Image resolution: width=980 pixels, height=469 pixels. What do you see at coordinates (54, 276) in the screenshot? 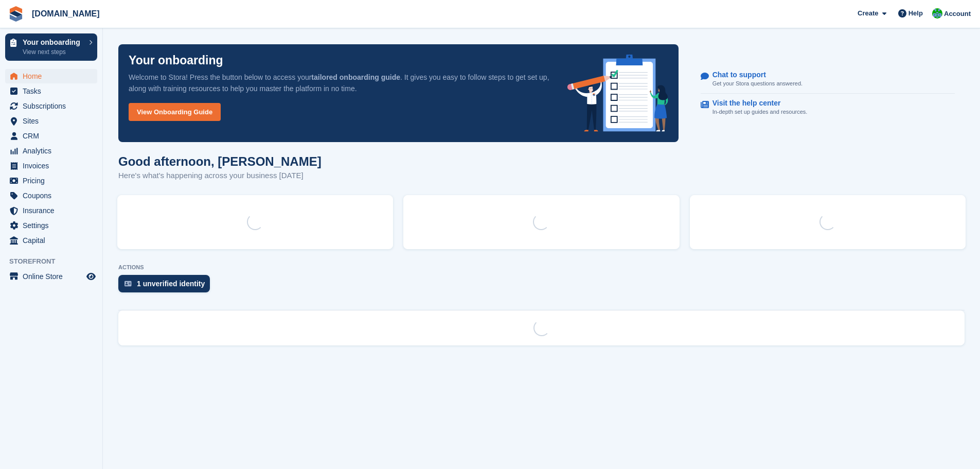
I see `span: Online Store` at bounding box center [54, 276].